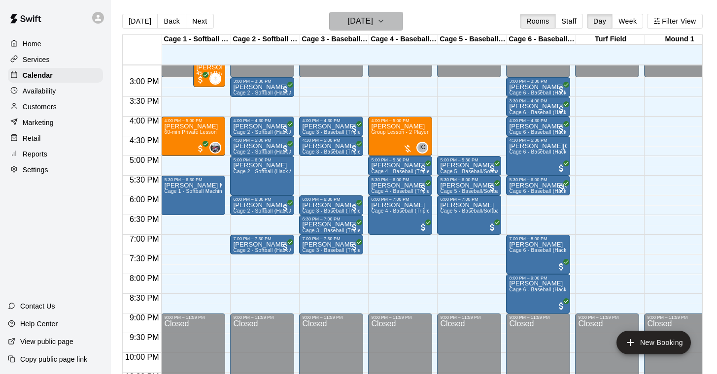  Describe the element at coordinates (400, 132) in the screenshot. I see `span: Group Lesson - 2 Players` at that location.